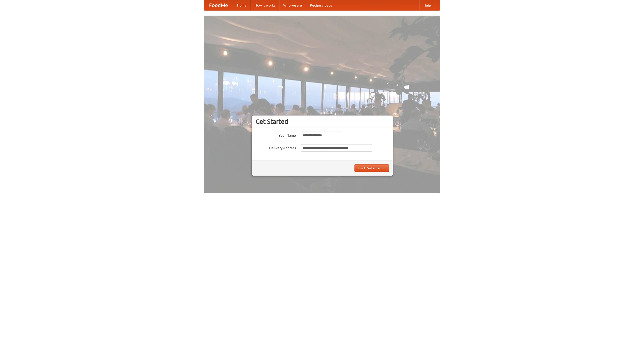  Describe the element at coordinates (218, 6) in the screenshot. I see `a: FoodMe` at that location.